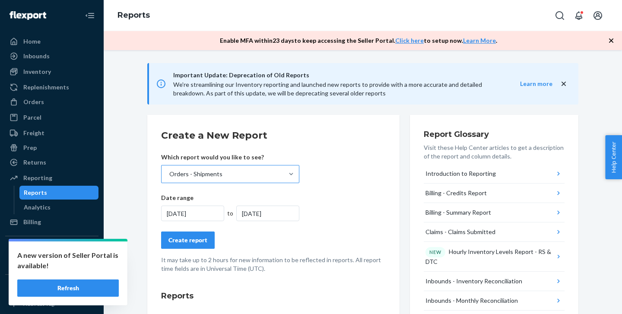 This screenshot has height=314, width=622. I want to click on button: Learn more, so click(528, 84).